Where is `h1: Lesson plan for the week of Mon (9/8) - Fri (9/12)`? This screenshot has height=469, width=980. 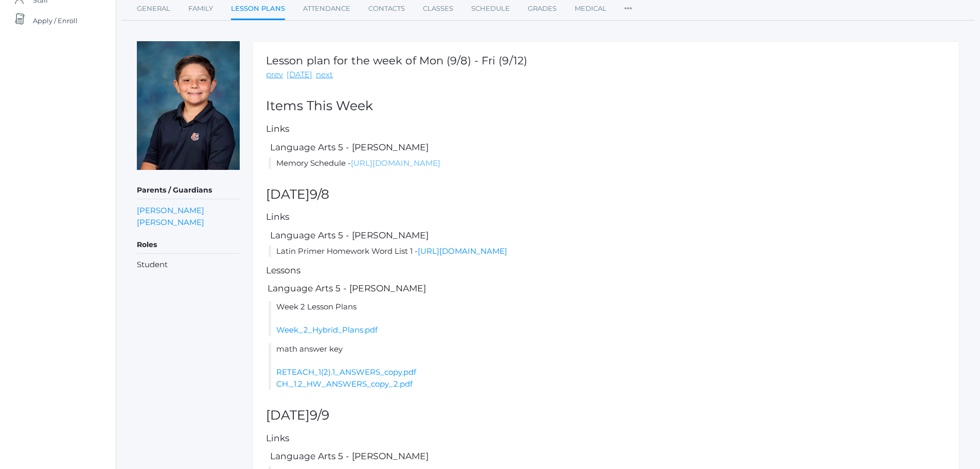 h1: Lesson plan for the week of Mon (9/8) - Fri (9/12) is located at coordinates (397, 60).